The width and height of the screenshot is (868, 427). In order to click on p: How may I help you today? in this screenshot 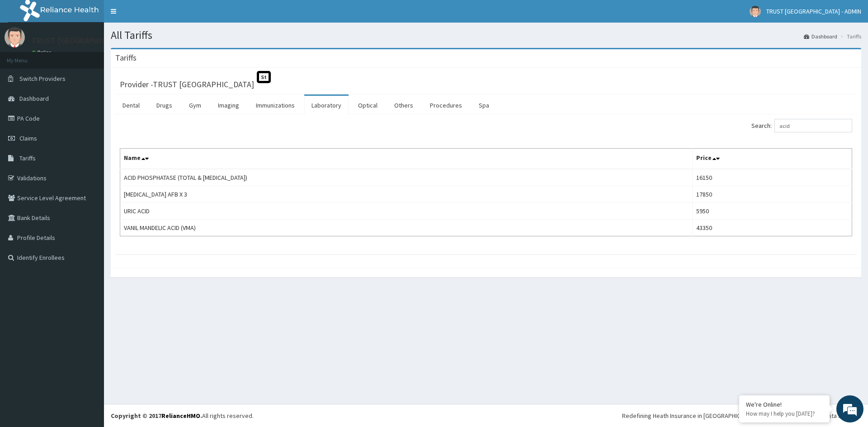, I will do `click(785, 414)`.